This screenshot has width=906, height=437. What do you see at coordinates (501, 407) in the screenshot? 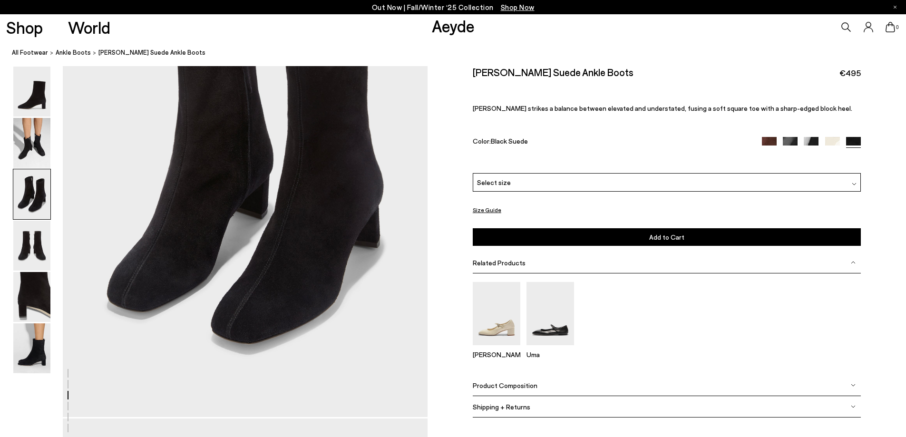
I see `span: Shipping + Returns` at bounding box center [501, 407].